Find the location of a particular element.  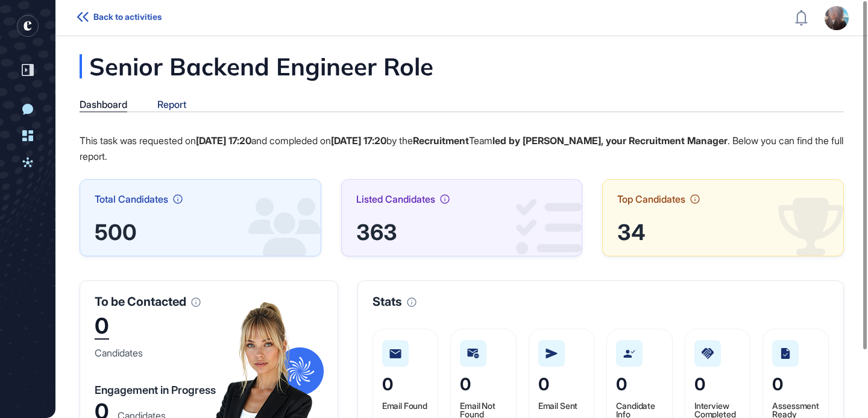

span: Stats is located at coordinates (387, 302).